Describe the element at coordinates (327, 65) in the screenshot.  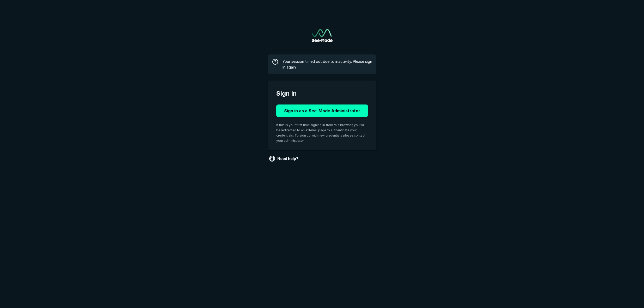
I see `span: Your session timed out due to inactivity. Please sign in again.` at that location.